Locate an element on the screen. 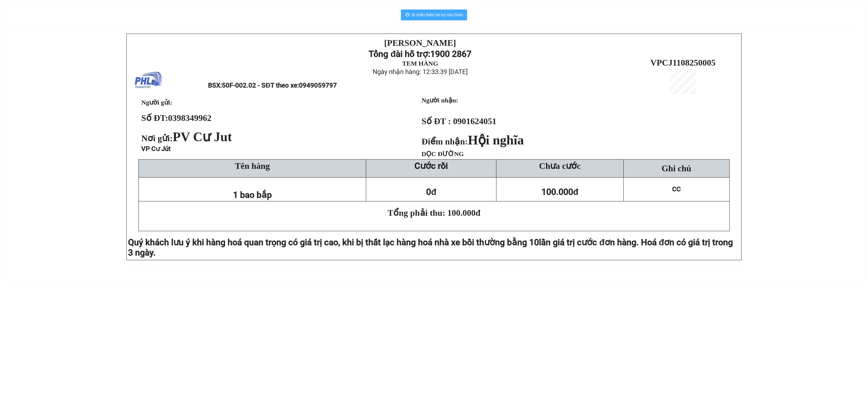 The width and height of the screenshot is (868, 419). span: 100.000đ is located at coordinates (560, 192).